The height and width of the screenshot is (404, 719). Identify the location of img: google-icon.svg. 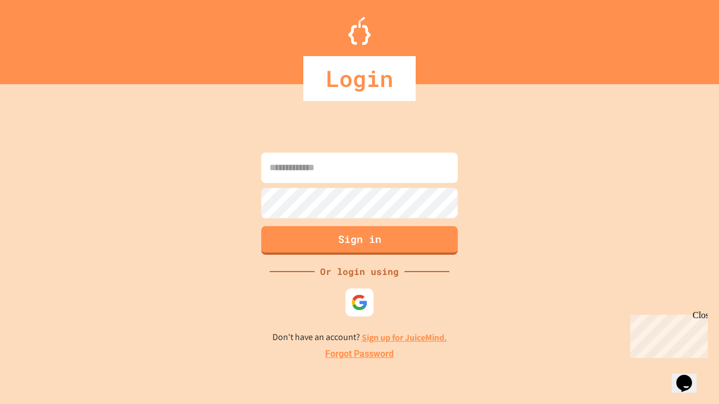
(359, 303).